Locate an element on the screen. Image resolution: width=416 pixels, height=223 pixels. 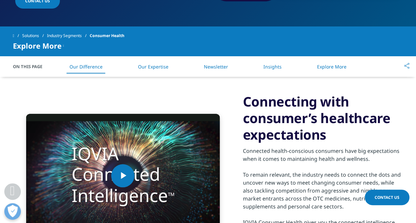
span: On This Page is located at coordinates (31, 66).